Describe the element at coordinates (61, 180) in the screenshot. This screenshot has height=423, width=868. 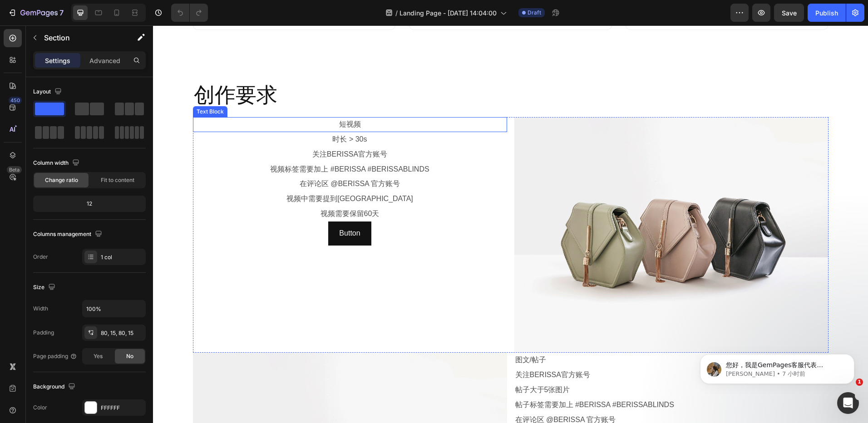
I see `span: Change ratio` at that location.